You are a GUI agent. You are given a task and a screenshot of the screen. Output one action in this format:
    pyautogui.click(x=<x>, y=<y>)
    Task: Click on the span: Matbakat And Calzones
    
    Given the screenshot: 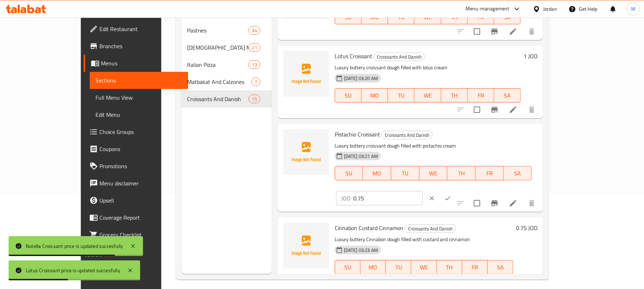 What is the action you would take?
    pyautogui.click(x=219, y=82)
    